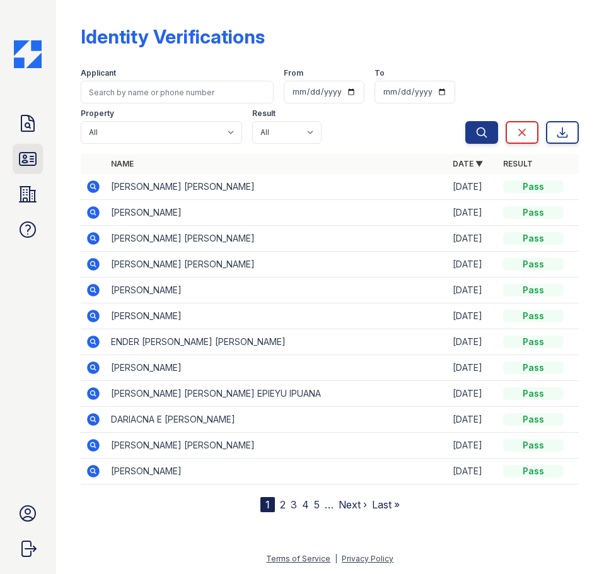  Describe the element at coordinates (294, 504) in the screenshot. I see `a: 3` at that location.